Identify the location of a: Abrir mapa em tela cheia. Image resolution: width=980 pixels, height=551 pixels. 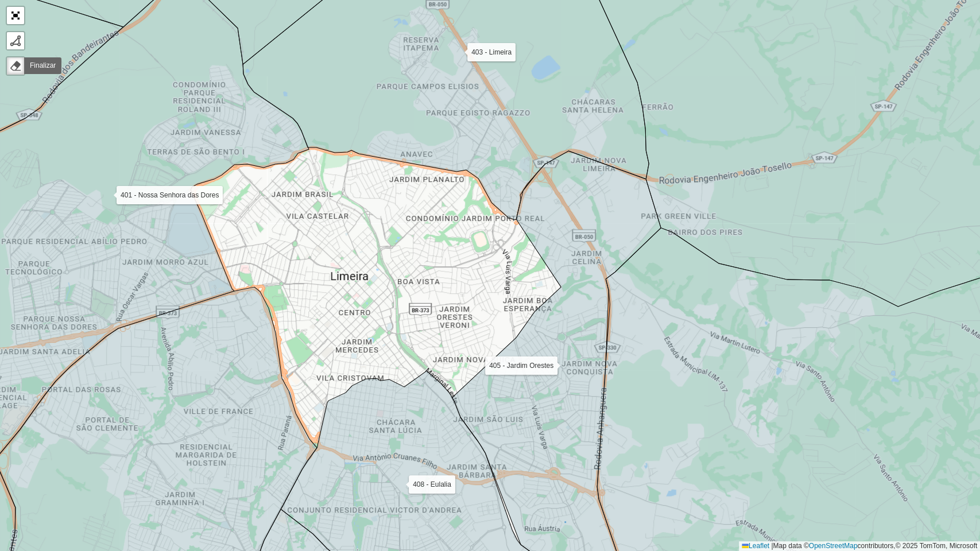
(16, 16).